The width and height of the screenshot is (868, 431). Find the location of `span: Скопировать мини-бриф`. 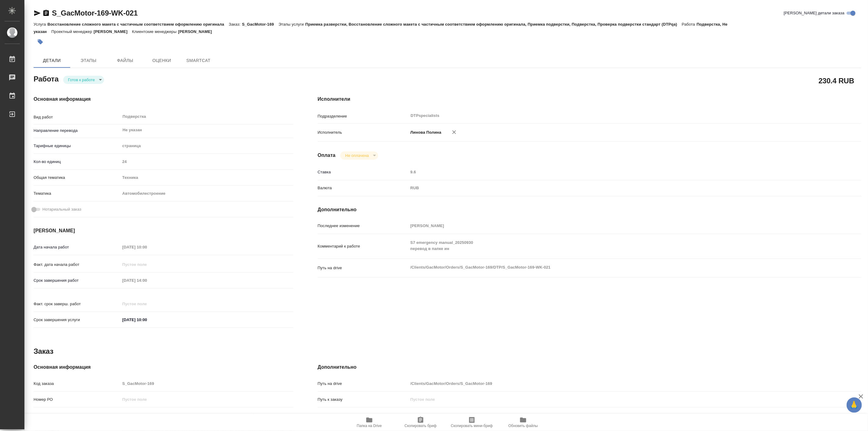

span: Скопировать мини-бриф is located at coordinates (472, 426).